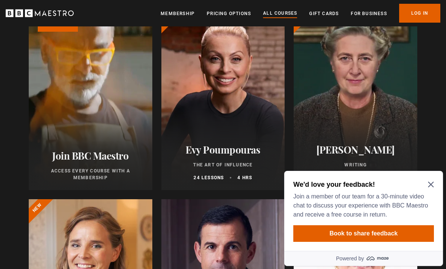  I want to click on a: Powered by maze, so click(82, 91).